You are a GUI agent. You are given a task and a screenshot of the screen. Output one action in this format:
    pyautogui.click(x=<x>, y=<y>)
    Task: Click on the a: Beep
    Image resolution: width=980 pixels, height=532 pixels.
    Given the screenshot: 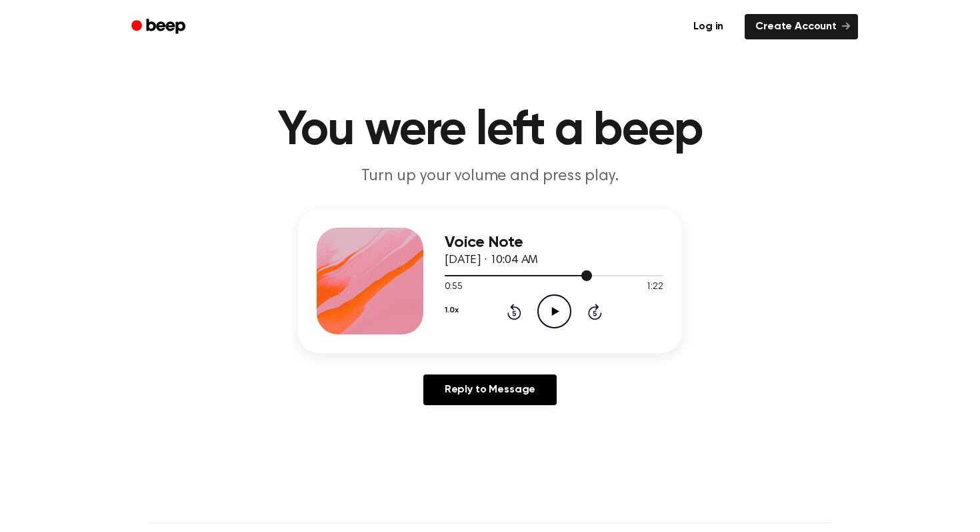 What is the action you would take?
    pyautogui.click(x=160, y=27)
    